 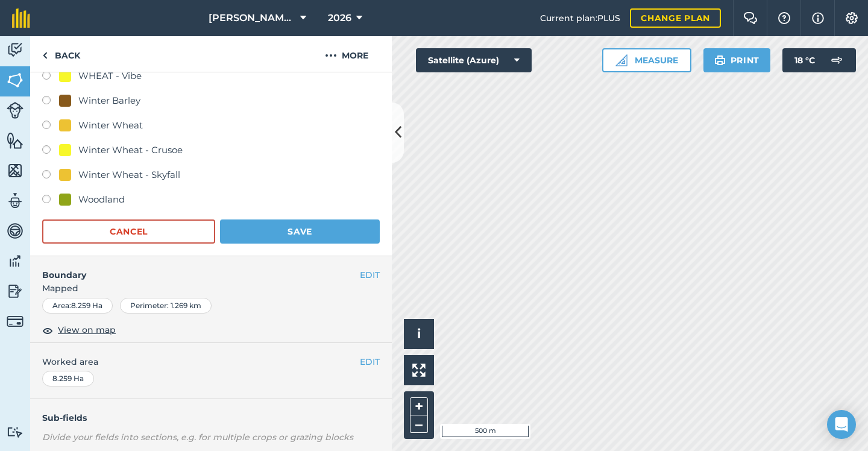 I want to click on div: Open Intercom Messenger, so click(x=841, y=424).